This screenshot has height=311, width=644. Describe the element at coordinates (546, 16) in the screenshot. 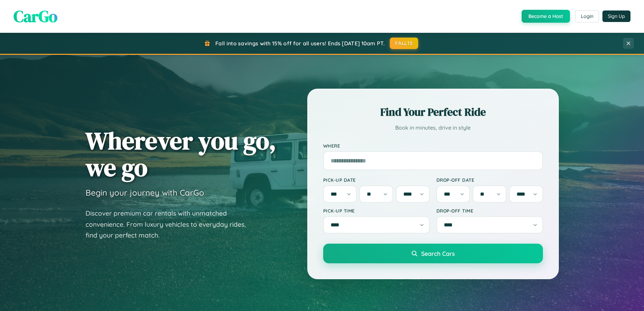

I see `button: Become a Host` at that location.